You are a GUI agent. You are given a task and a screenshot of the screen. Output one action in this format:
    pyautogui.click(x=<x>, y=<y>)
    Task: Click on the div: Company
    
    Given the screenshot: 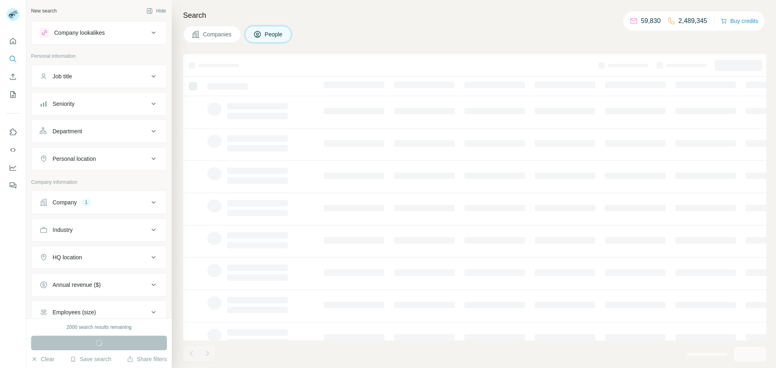 What is the action you would take?
    pyautogui.click(x=65, y=202)
    